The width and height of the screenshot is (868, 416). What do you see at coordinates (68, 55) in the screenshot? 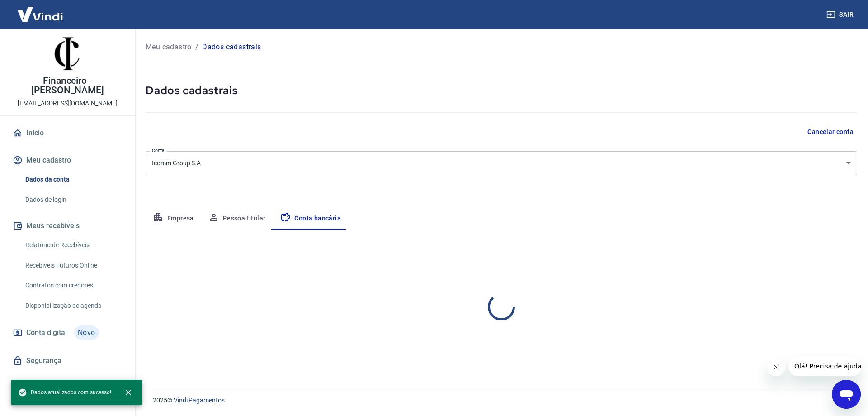
I see `img: c7f6c277-3e1a-459d-8a6e-e007bbcd6746.jpeg` at bounding box center [68, 55].